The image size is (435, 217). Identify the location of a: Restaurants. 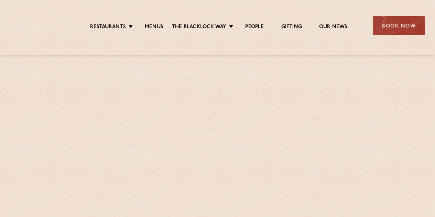
(108, 28).